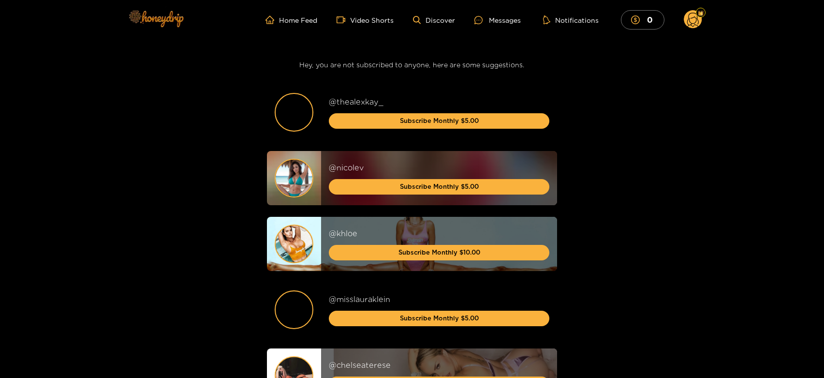 This screenshot has height=378, width=824. Describe the element at coordinates (272, 20) in the screenshot. I see `span: home` at that location.